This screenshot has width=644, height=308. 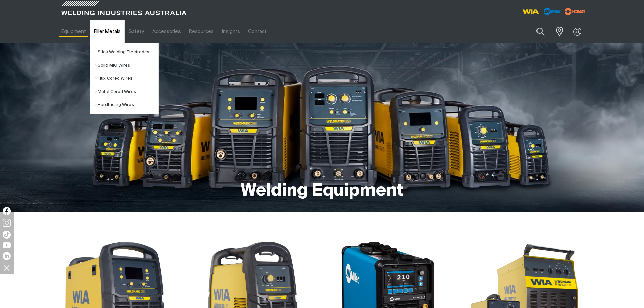 What do you see at coordinates (201, 32) in the screenshot?
I see `a: Resources` at bounding box center [201, 32].